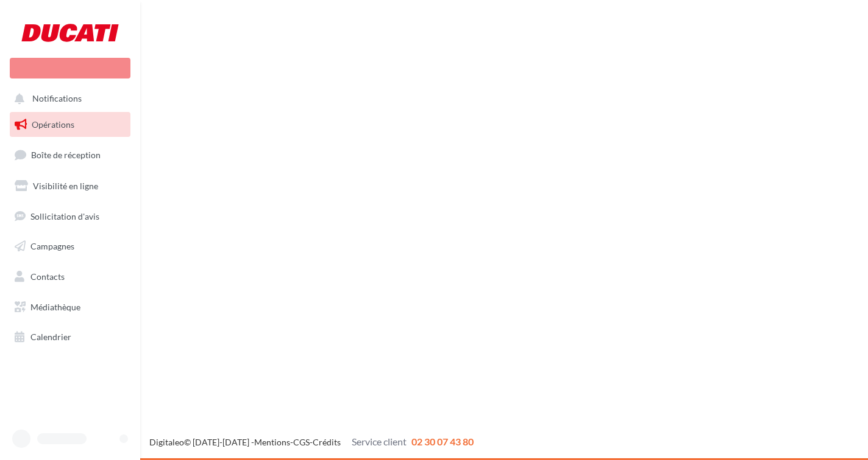 The height and width of the screenshot is (460, 868). What do you see at coordinates (51, 337) in the screenshot?
I see `span: Calendrier` at bounding box center [51, 337].